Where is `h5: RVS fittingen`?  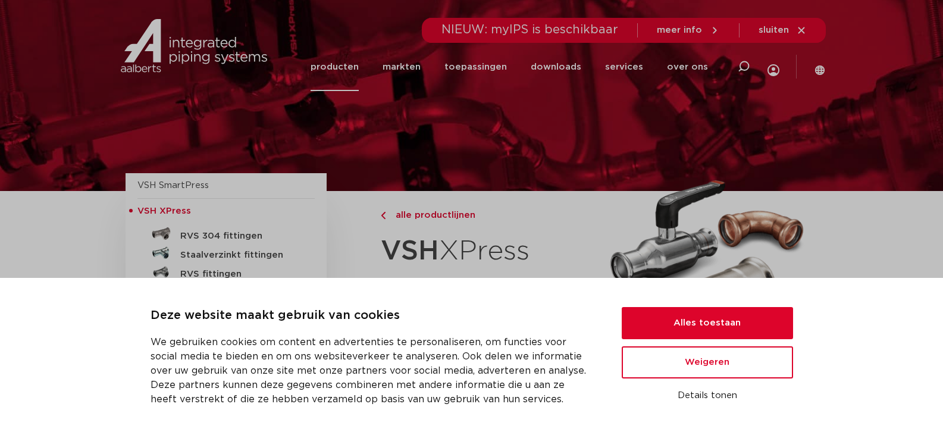
h5: RVS fittingen is located at coordinates (239, 274).